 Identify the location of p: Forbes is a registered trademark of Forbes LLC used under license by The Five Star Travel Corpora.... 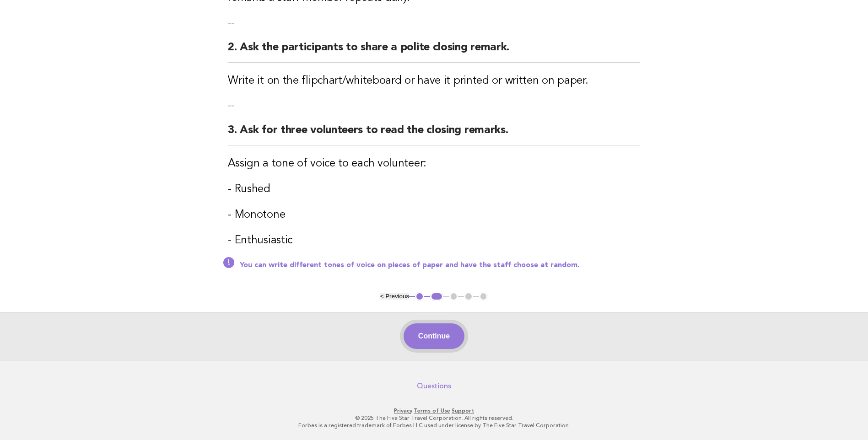
(435, 425).